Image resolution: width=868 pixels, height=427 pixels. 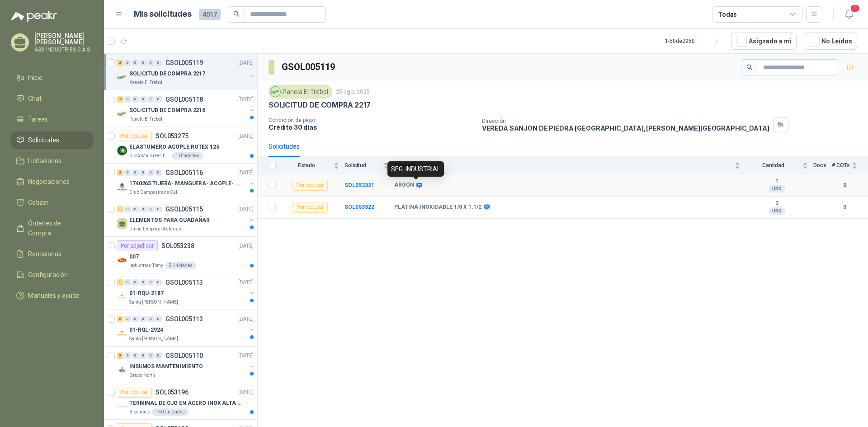 What do you see at coordinates (170, 412) in the screenshot?
I see `div: 150 Unidades` at bounding box center [170, 412].